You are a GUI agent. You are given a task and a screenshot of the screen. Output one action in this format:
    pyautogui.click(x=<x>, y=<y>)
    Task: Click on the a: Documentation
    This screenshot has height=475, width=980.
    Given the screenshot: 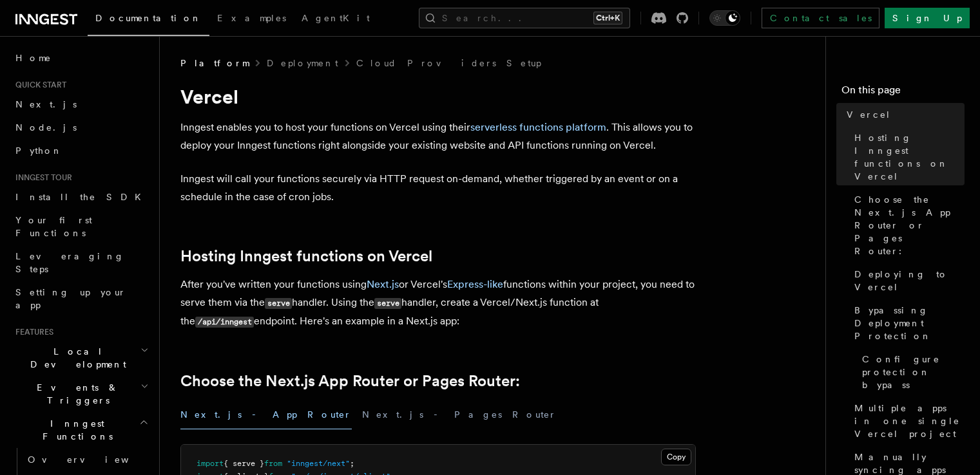 What is the action you would take?
    pyautogui.click(x=148, y=20)
    